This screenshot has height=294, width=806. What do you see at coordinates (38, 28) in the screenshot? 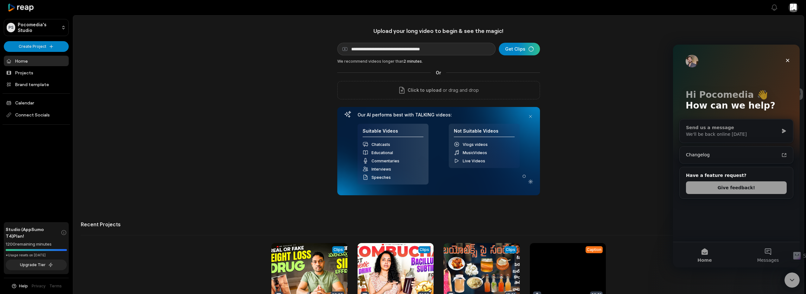
I see `p: Pocomedia's Studio` at bounding box center [38, 28].